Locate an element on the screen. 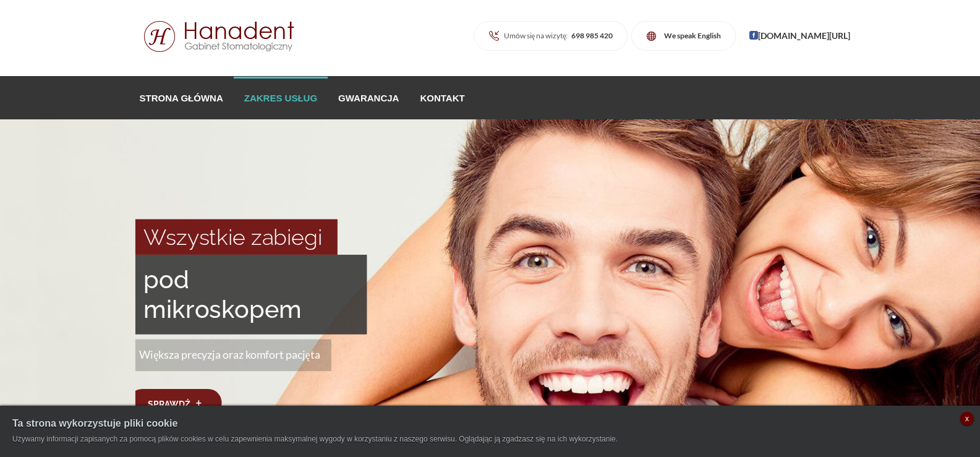 This screenshot has width=980, height=457. a: Kontakt is located at coordinates (442, 97).